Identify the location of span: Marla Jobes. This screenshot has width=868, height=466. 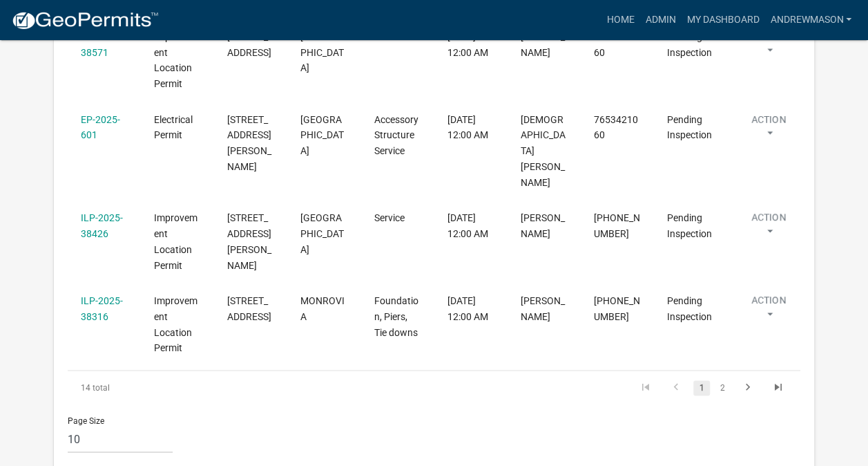
(543, 226).